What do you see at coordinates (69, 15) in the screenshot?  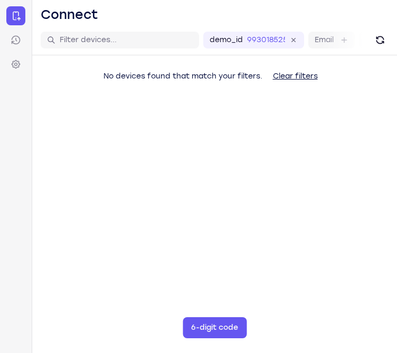 I see `h1: Connect` at bounding box center [69, 15].